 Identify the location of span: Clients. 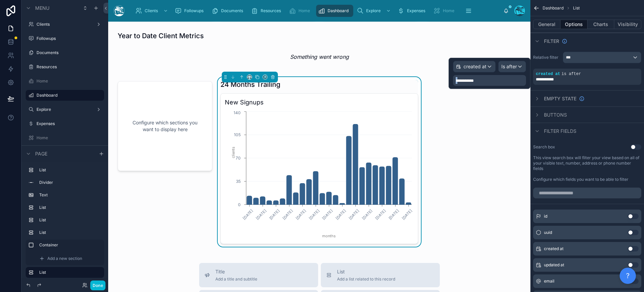
(151, 11).